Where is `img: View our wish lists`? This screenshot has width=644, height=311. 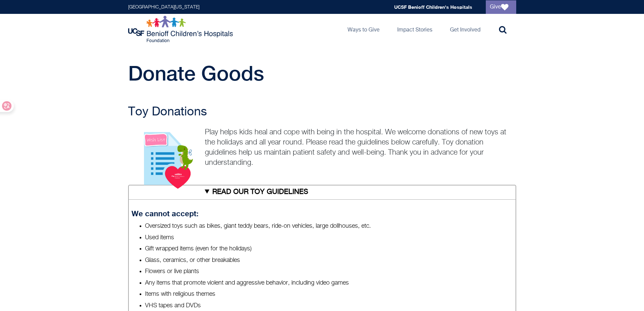 img: View our wish lists is located at coordinates (164, 157).